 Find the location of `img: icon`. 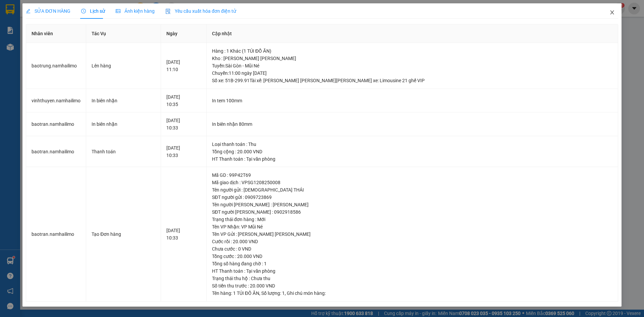

img: icon is located at coordinates (168, 11).